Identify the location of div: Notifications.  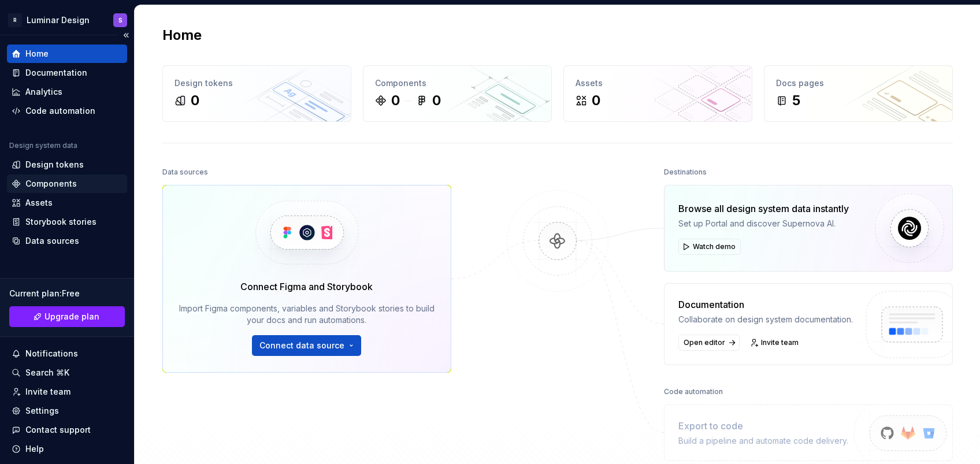
(52, 354).